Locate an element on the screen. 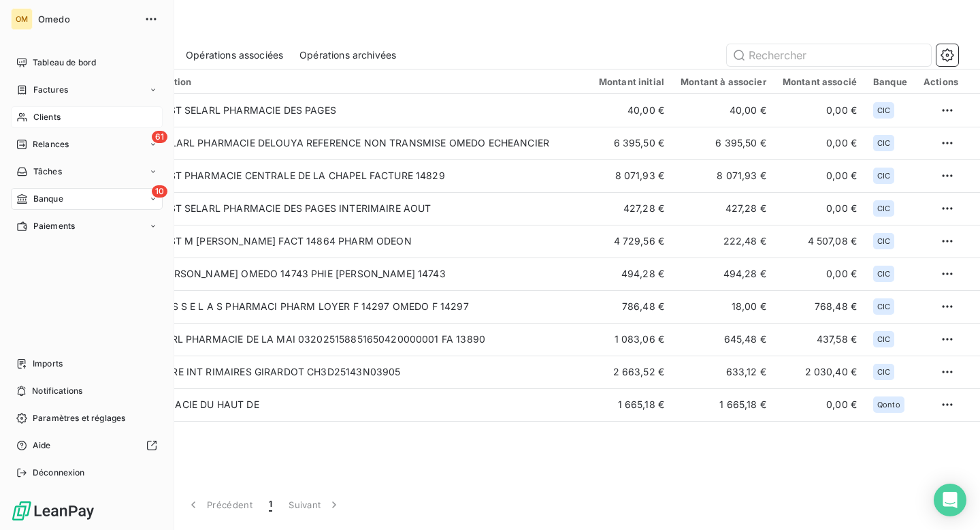 Image resolution: width=980 pixels, height=530 pixels. td: 1 083,06 € is located at coordinates (632, 339).